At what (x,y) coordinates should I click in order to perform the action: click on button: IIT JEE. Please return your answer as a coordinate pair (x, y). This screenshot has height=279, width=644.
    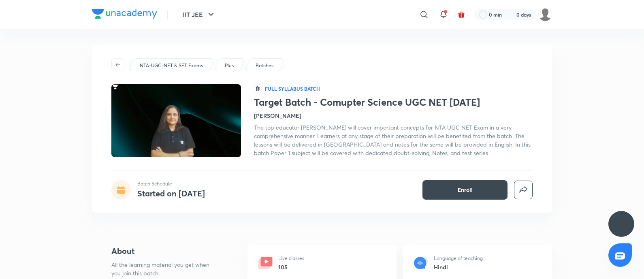
    Looking at the image, I should click on (199, 15).